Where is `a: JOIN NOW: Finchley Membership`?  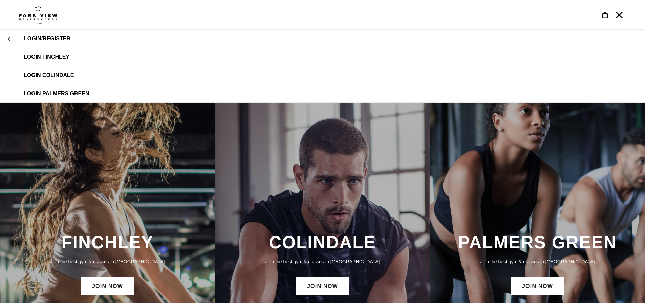 a: JOIN NOW: Finchley Membership is located at coordinates (107, 286).